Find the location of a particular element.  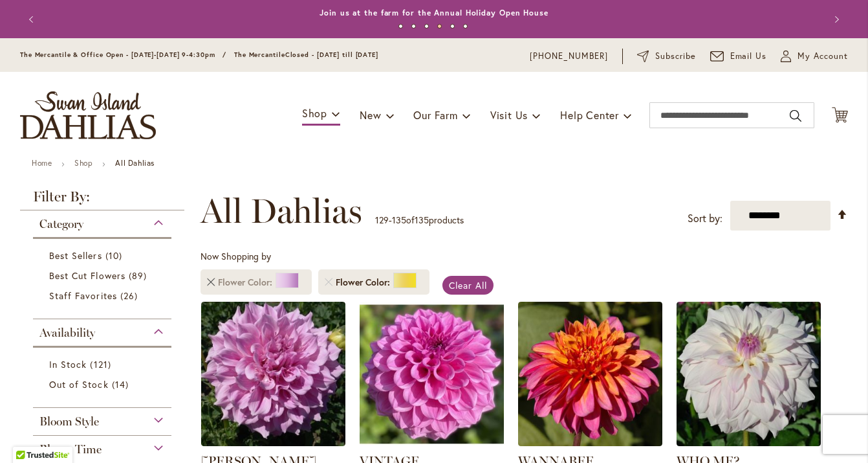

span: Category is located at coordinates (62, 224).